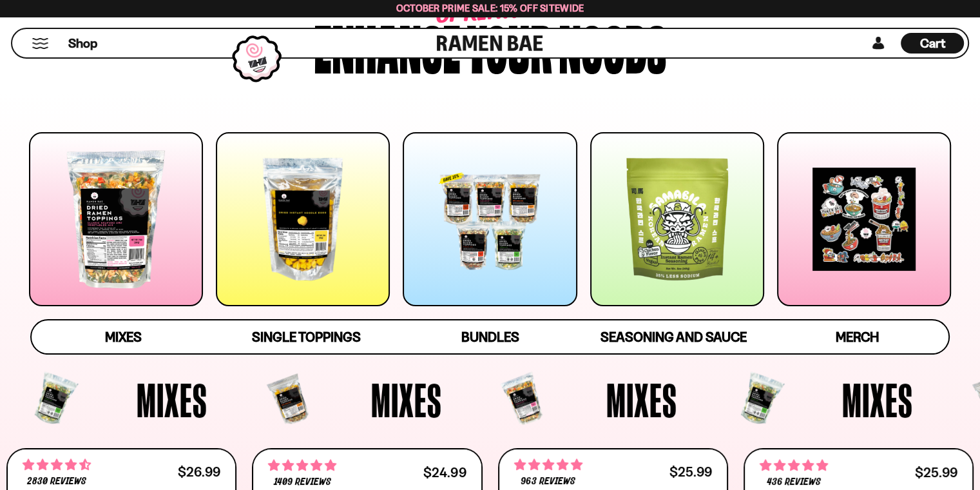 The image size is (980, 490). Describe the element at coordinates (302, 482) in the screenshot. I see `span: 1409 reviews` at that location.